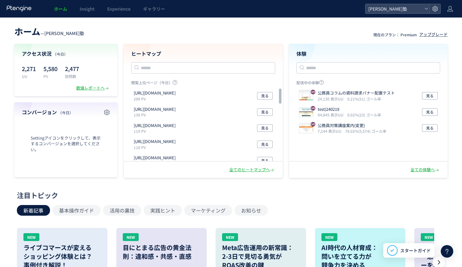 This screenshot has width=462, height=267. Describe the element at coordinates (77, 210) in the screenshot. I see `button: 基本操作ガイド` at that location.